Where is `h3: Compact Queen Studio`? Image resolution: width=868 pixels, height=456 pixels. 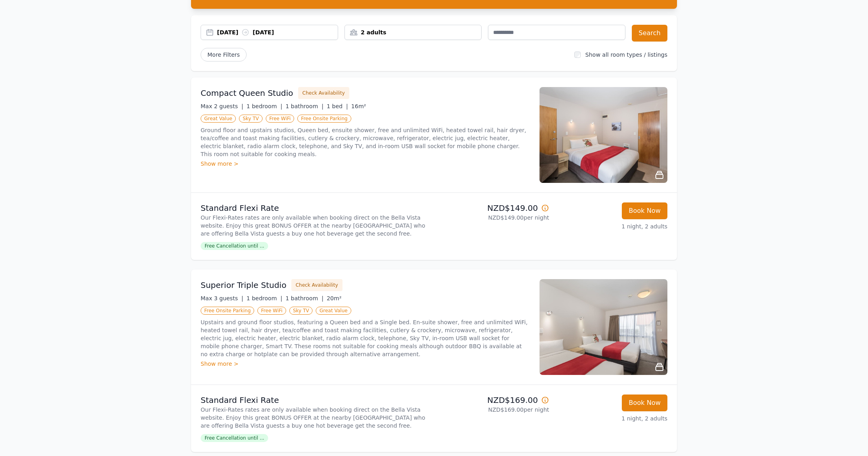 h3: Compact Queen Studio is located at coordinates (247, 93).